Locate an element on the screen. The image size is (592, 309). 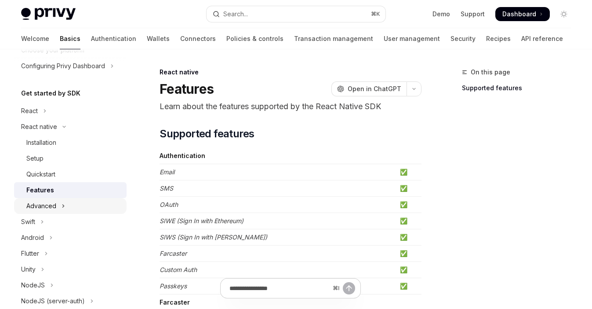
div: Flutter is located at coordinates (30, 253).